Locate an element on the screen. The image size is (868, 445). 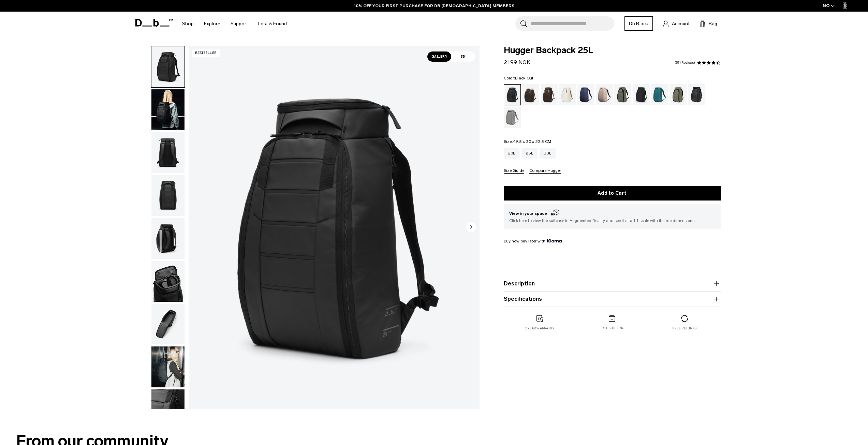
a: Espresso is located at coordinates (549, 95).